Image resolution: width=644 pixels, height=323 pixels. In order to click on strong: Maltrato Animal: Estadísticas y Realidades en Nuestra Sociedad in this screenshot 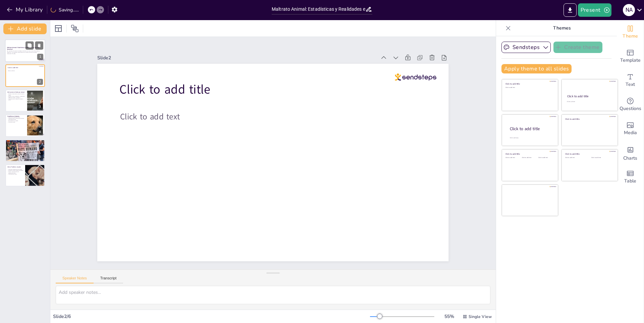, I will do `click(23, 48)`.